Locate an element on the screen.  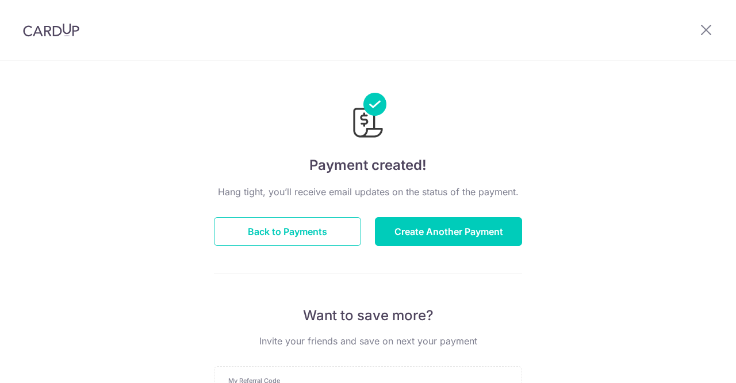
h4: Payment created! is located at coordinates (368, 165).